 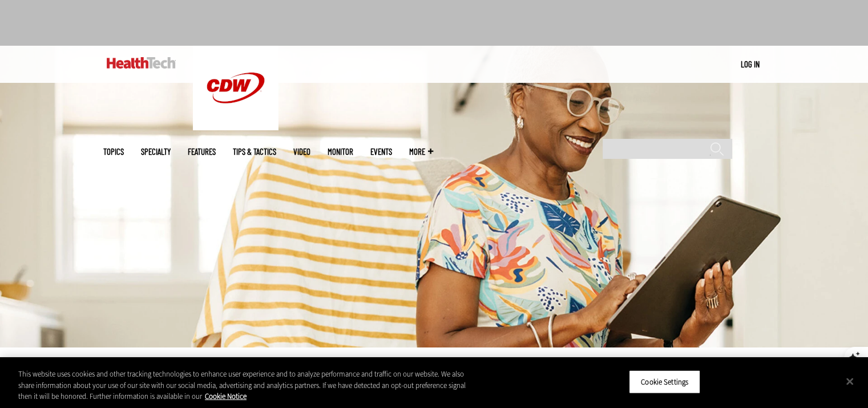 What do you see at coordinates (381, 151) in the screenshot?
I see `a: Events` at bounding box center [381, 151].